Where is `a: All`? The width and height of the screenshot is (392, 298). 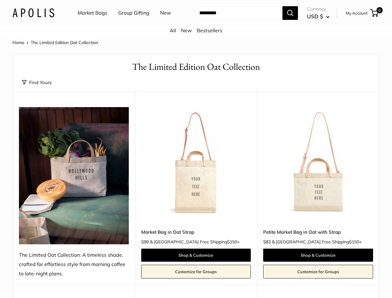
a: All is located at coordinates (173, 30).